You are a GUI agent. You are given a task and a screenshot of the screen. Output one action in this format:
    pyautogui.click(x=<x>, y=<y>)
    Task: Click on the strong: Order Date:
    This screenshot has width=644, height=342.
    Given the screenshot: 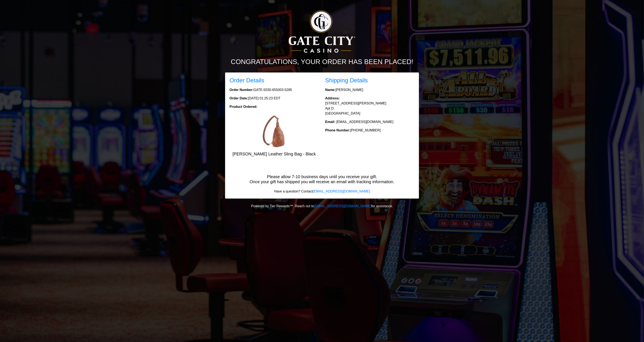 What is the action you would take?
    pyautogui.click(x=239, y=98)
    